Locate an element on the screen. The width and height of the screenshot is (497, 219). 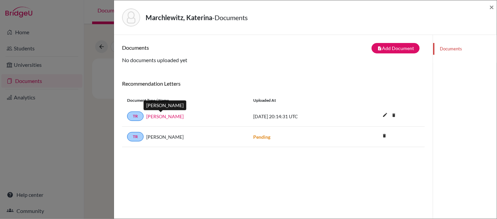
strong: Marchlewitz, Katerina is located at coordinates (179, 17).